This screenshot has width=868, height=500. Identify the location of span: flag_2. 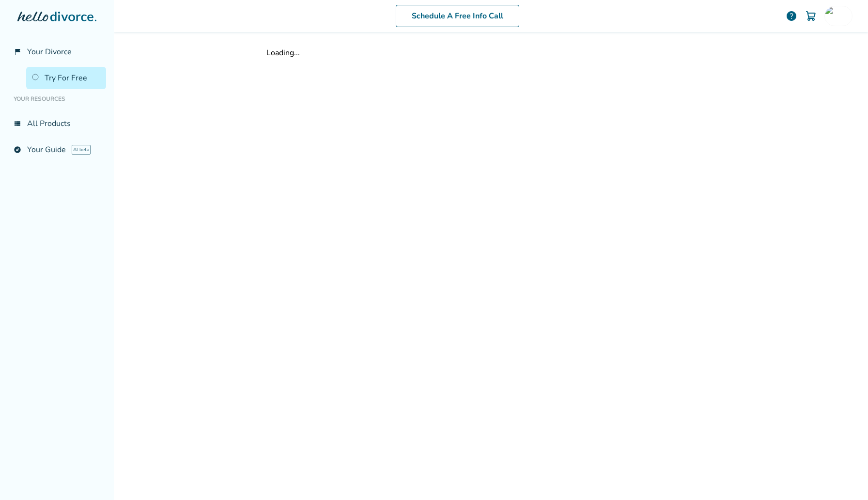
(17, 52).